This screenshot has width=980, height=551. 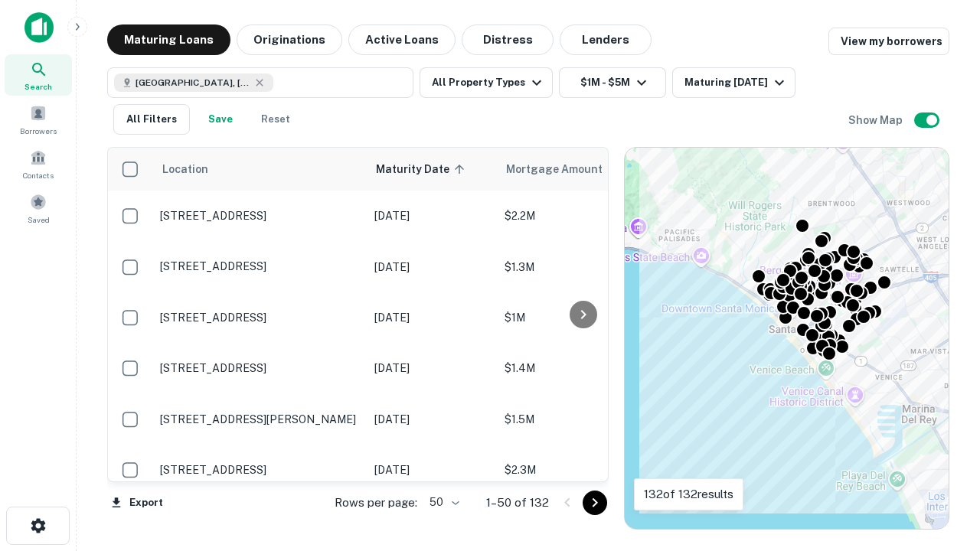 What do you see at coordinates (581, 368) in the screenshot?
I see `p: $1.4M` at bounding box center [581, 368].